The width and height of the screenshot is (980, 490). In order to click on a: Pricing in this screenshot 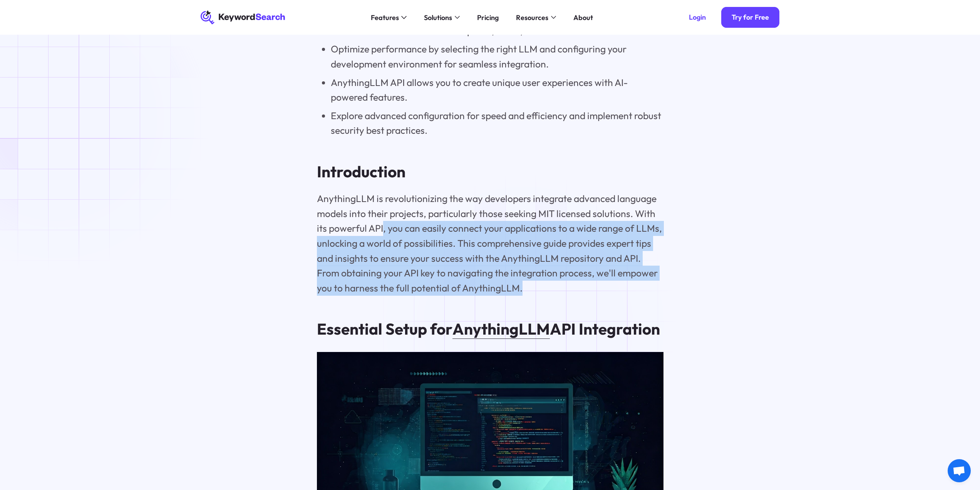, I will do `click(488, 18)`.